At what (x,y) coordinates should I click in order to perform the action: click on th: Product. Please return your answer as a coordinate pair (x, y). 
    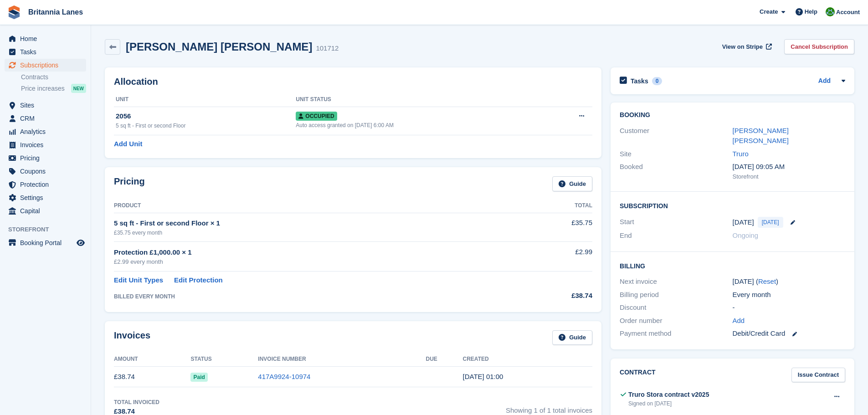
    Looking at the image, I should click on (314, 206).